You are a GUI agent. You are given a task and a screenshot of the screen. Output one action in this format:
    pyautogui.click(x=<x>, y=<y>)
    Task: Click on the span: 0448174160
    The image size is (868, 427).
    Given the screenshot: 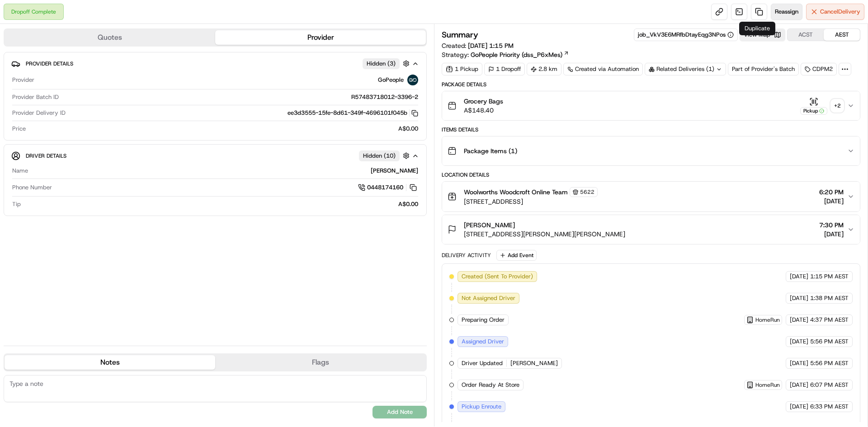 What is the action you would take?
    pyautogui.click(x=385, y=188)
    